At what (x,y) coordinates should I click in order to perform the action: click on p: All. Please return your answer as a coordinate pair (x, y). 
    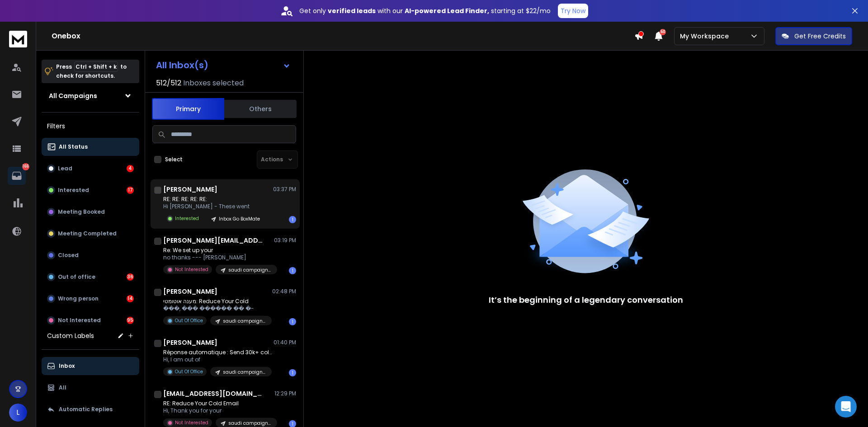
    Looking at the image, I should click on (62, 387).